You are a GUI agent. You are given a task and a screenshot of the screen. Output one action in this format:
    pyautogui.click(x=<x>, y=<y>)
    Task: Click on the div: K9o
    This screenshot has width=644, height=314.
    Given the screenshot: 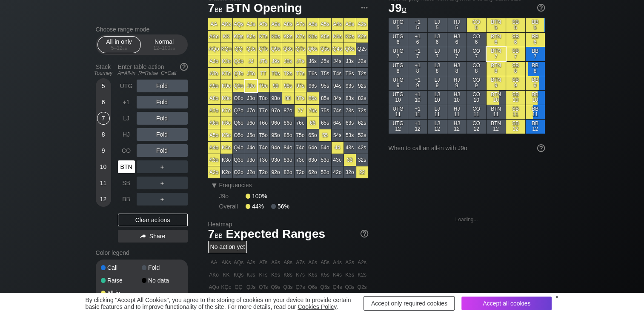 What is the action you would take?
    pyautogui.click(x=226, y=86)
    